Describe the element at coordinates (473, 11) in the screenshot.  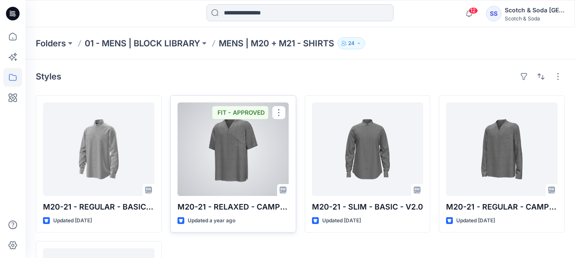
I see `span: 12` at that location.